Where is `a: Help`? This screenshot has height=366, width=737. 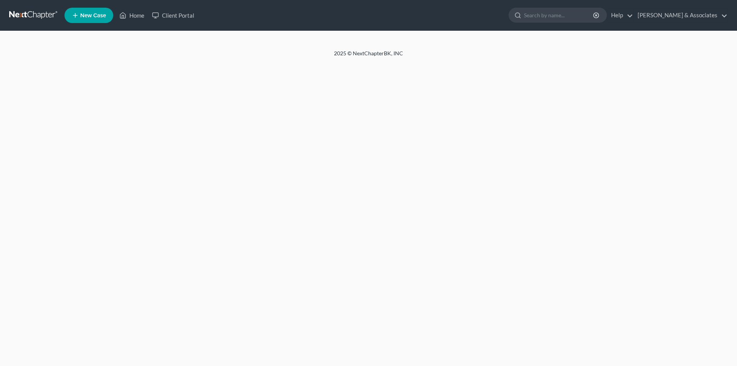 a: Help is located at coordinates (620, 15).